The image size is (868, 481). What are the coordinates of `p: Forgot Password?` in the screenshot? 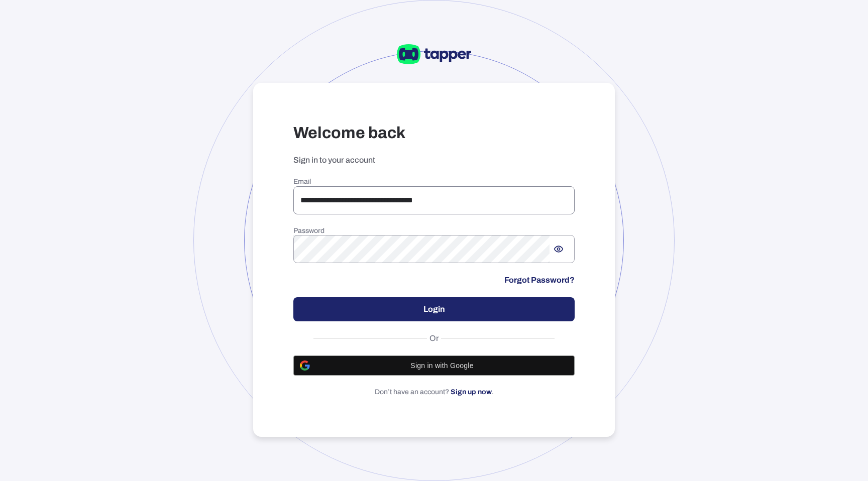 It's located at (539, 280).